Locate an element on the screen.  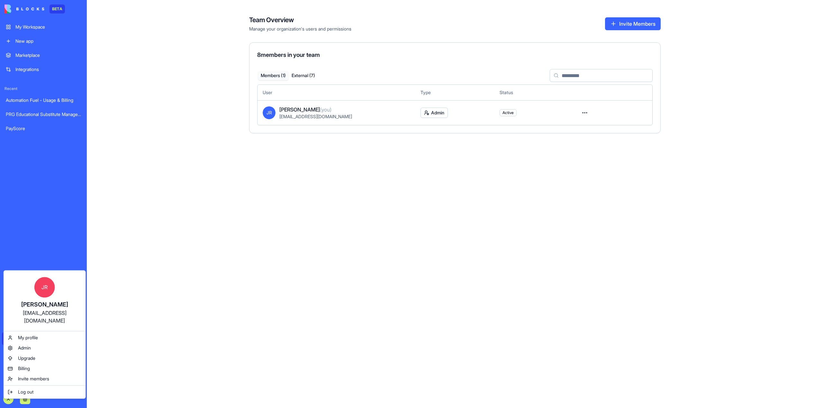
span: Log out is located at coordinates (26, 392).